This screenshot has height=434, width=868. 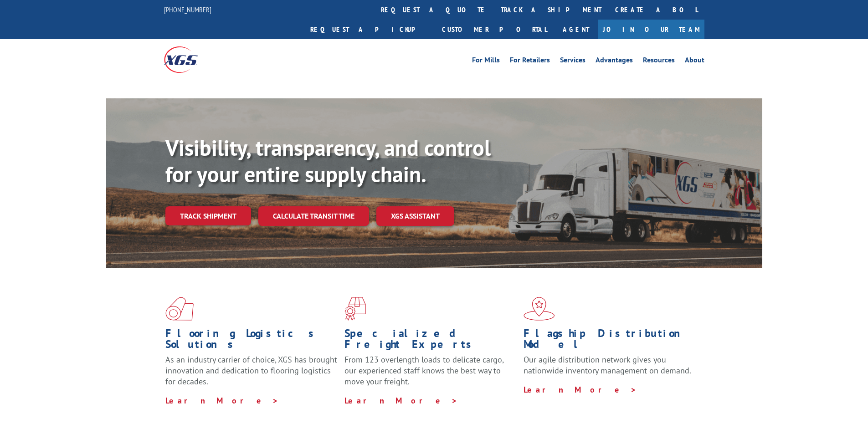 What do you see at coordinates (695, 62) in the screenshot?
I see `a: About` at bounding box center [695, 62].